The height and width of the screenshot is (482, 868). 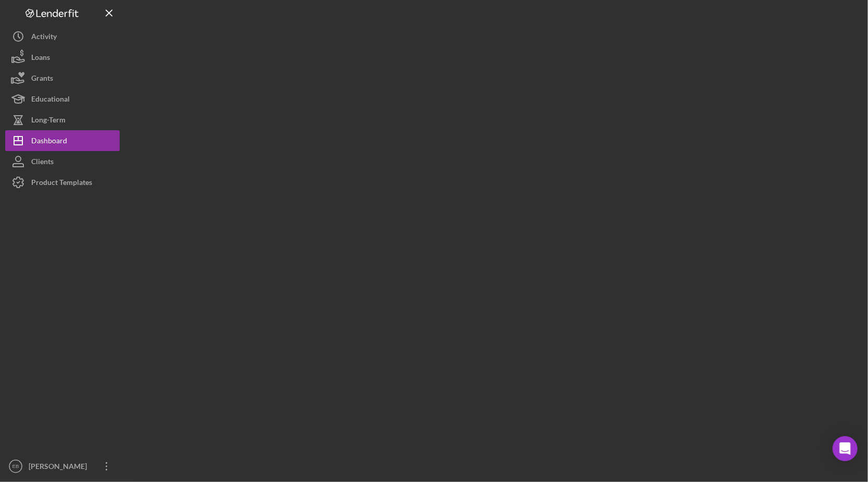 What do you see at coordinates (43, 38) in the screenshot?
I see `div: Activity` at bounding box center [43, 38].